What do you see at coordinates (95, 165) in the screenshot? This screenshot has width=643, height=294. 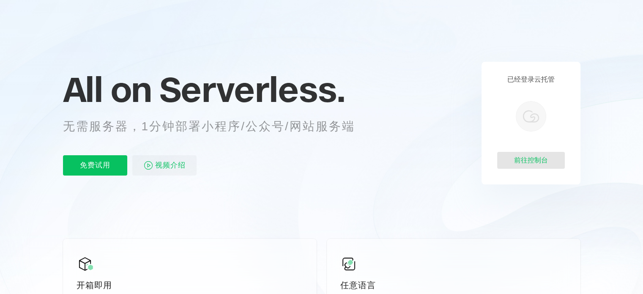 I see `p: 免费试用` at bounding box center [95, 165].